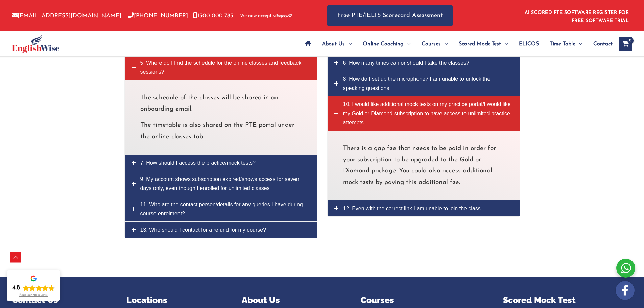  What do you see at coordinates (36, 44) in the screenshot?
I see `img: cropped-ew-logo` at bounding box center [36, 44].